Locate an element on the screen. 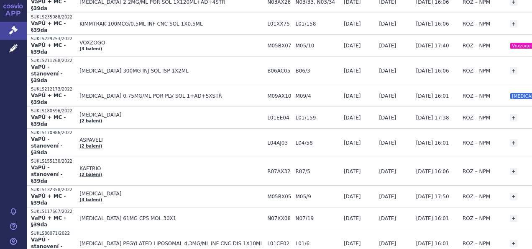 Image resolution: width=532 pixels, height=249 pixels. span: M09AX10 is located at coordinates (279, 96).